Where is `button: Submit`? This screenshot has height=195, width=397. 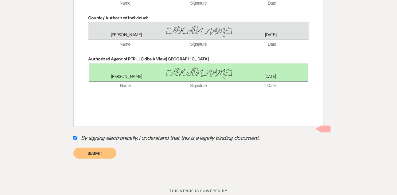 button: Submit is located at coordinates (95, 153).